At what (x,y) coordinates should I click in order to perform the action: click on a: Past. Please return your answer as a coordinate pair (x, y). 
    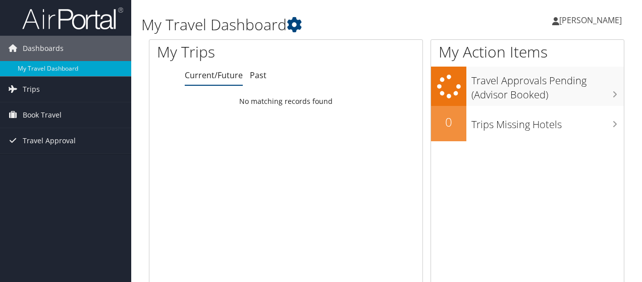
    Looking at the image, I should click on (258, 75).